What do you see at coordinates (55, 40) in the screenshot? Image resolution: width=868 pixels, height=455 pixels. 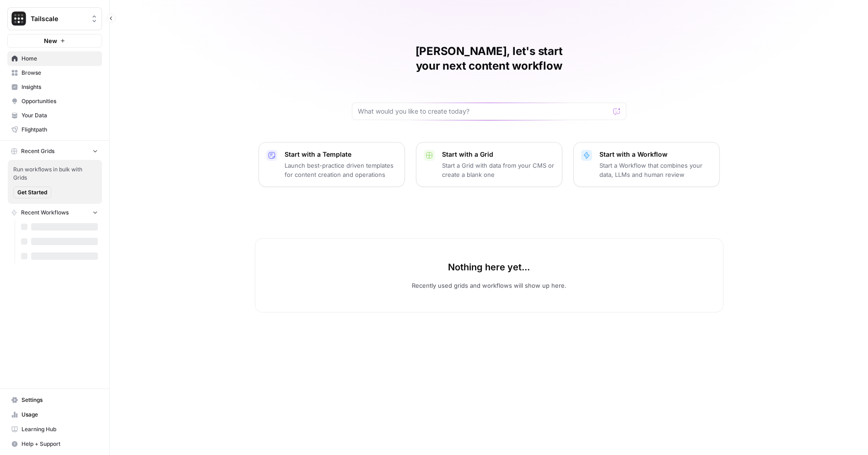 I see `button: New` at bounding box center [55, 40].